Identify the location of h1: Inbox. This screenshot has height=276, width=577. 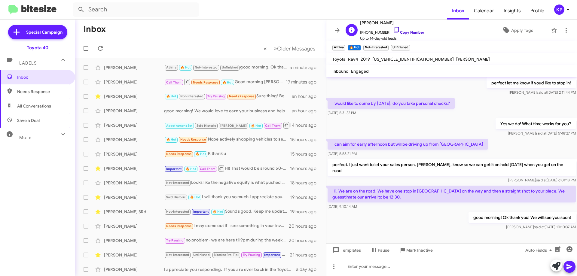
(95, 29).